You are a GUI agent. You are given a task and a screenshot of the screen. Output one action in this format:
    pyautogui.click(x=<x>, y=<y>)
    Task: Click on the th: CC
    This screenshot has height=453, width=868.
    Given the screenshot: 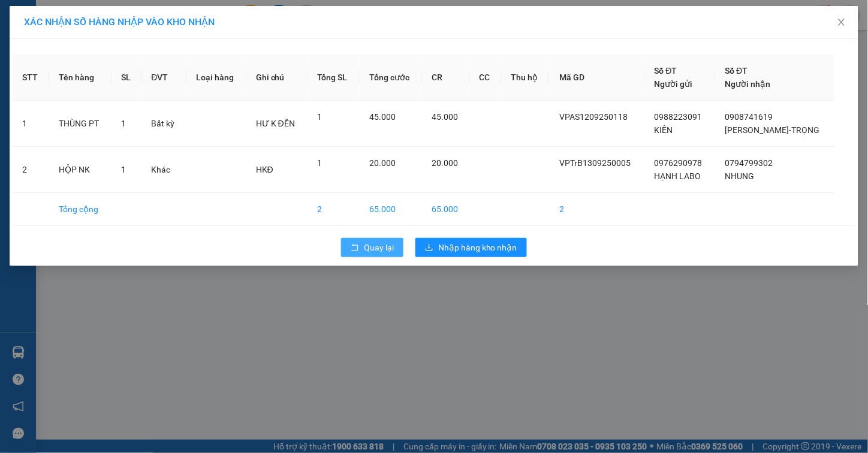 What is the action you would take?
    pyautogui.click(x=486, y=77)
    